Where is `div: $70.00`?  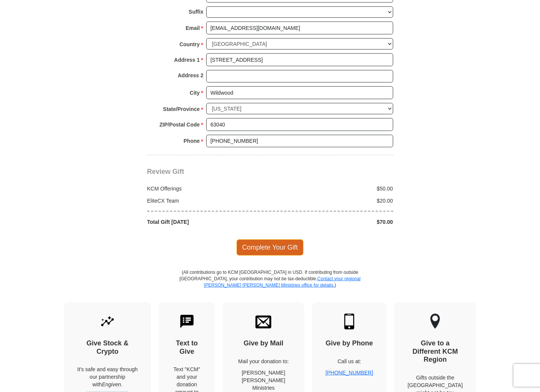
div: $70.00 is located at coordinates (334, 222).